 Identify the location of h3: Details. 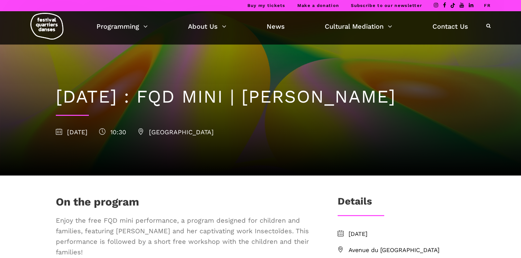
(355, 204).